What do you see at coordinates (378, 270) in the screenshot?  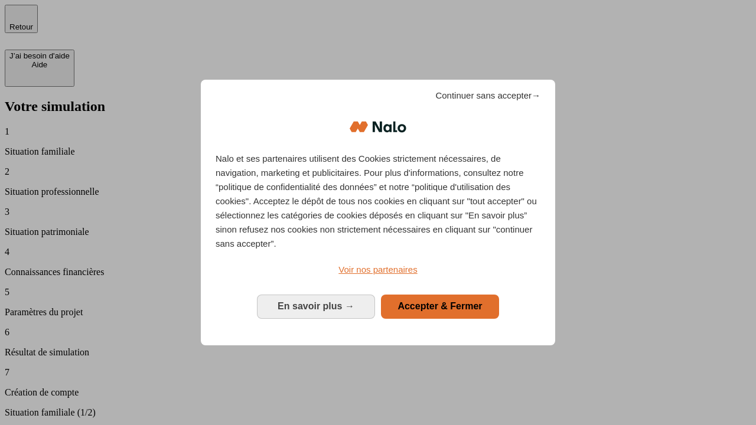 I see `a: Voir nos partenaires` at bounding box center [378, 270].